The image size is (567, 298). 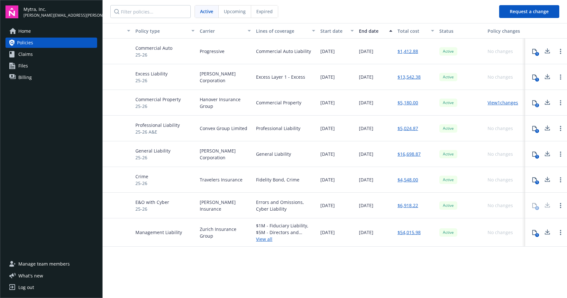 What do you see at coordinates (51, 66) in the screenshot?
I see `a: Files` at bounding box center [51, 66].